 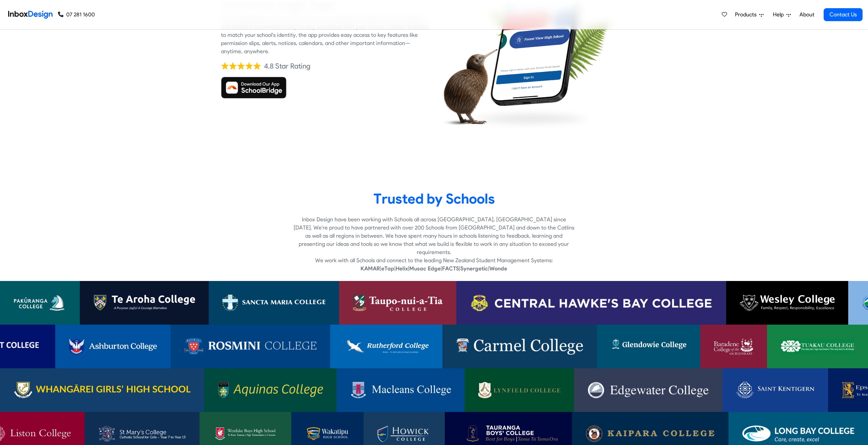 What do you see at coordinates (747, 14) in the screenshot?
I see `span: Products` at bounding box center [747, 14].